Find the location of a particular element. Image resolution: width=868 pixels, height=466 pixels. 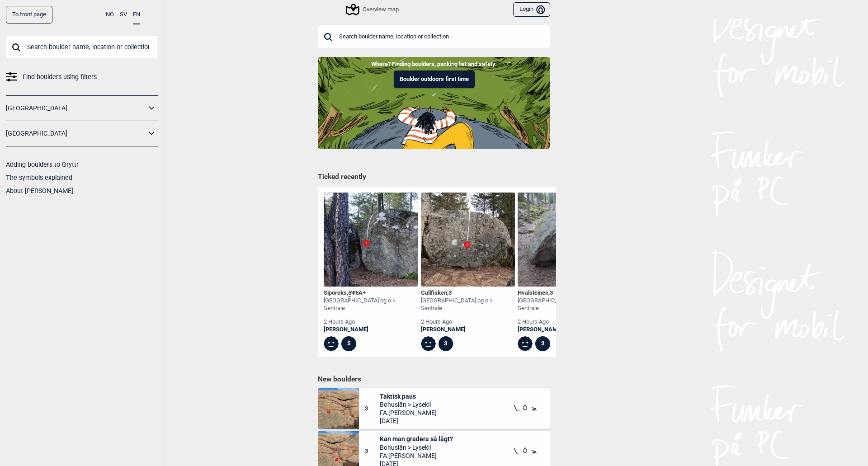

span: Taktisk paus is located at coordinates (408, 397).